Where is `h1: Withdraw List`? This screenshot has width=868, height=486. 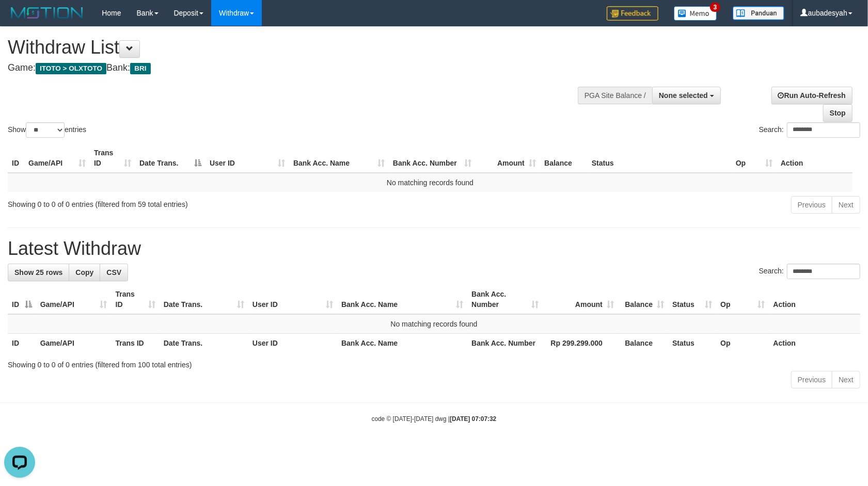 h1: Withdraw List is located at coordinates (288, 48).